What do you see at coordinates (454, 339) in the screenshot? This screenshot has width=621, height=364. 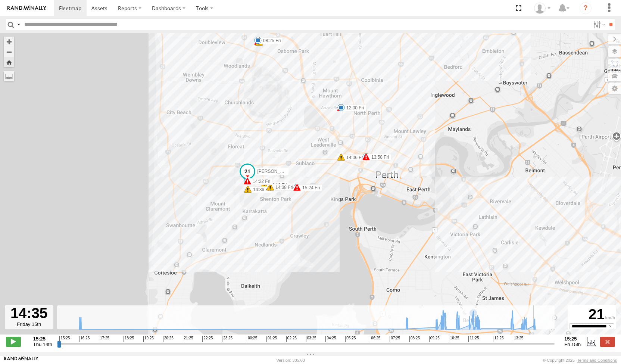 I see `span: 10:25` at bounding box center [454, 339].